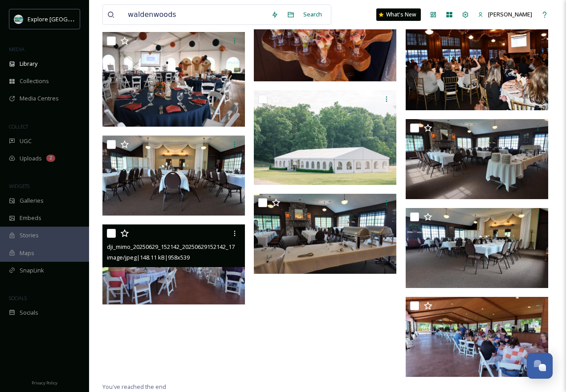  I want to click on a: What's New, so click(398, 15).